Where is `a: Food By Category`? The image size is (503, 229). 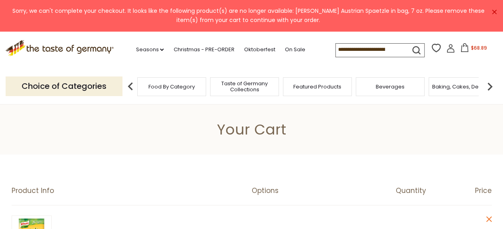
a: Food By Category is located at coordinates (172, 86).